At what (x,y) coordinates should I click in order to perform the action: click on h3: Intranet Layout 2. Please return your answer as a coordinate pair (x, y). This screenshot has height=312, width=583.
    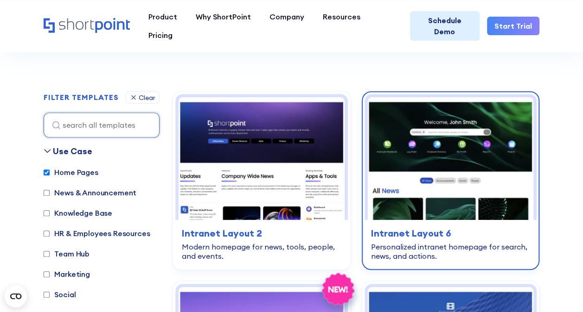
    Looking at the image, I should click on (261, 234).